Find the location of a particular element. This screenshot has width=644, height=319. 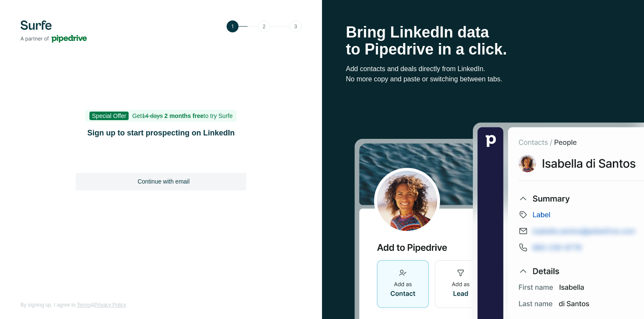

a: Privacy Policy is located at coordinates (110, 305).